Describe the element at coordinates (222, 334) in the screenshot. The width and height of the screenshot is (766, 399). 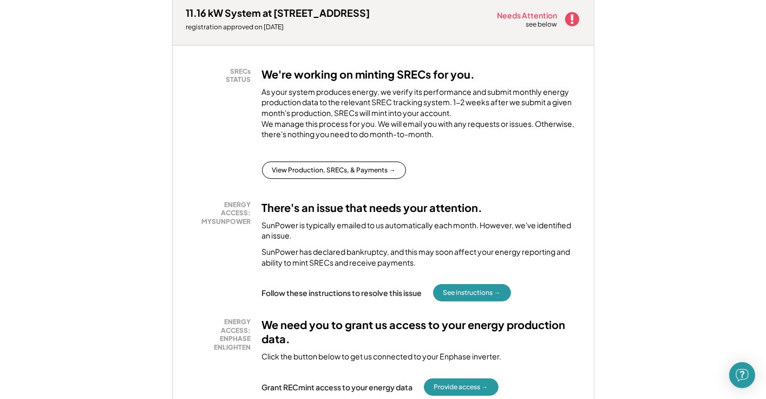
I see `div: ENERGY ACCESS: ENPHASE ENLIGHTEN` at that location.